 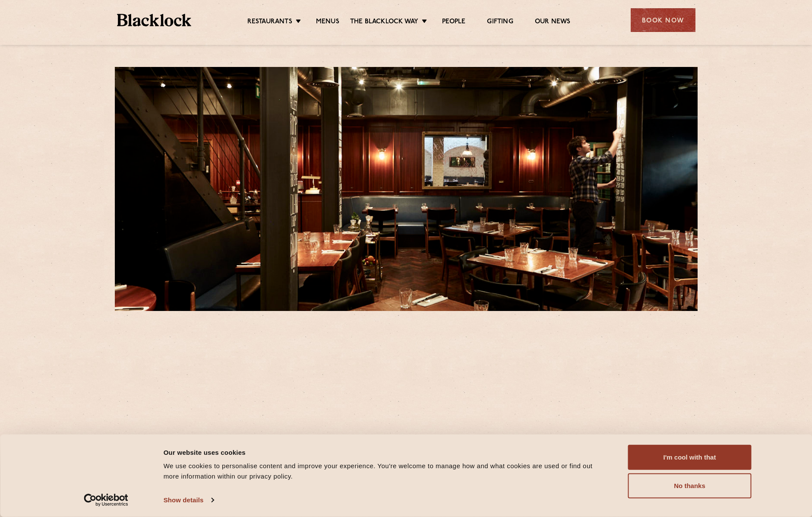 I want to click on button: I'm cool with that, so click(x=690, y=457).